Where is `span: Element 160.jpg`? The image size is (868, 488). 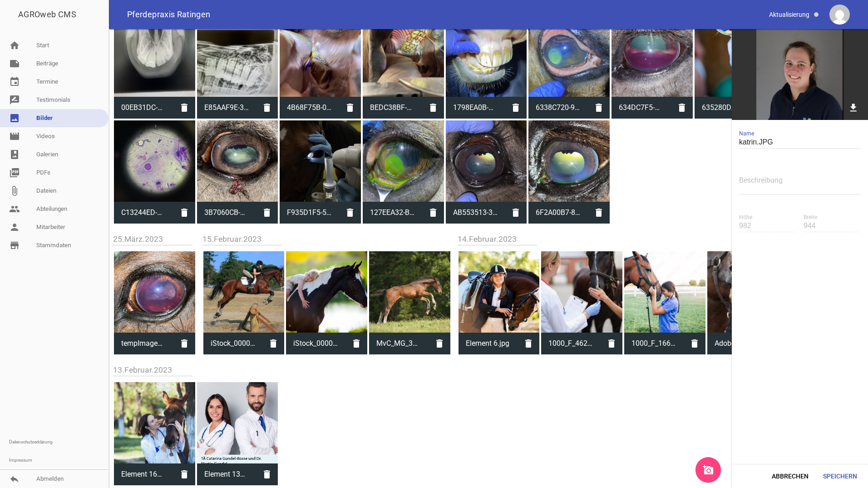 span: Element 160.jpg is located at coordinates (144, 474).